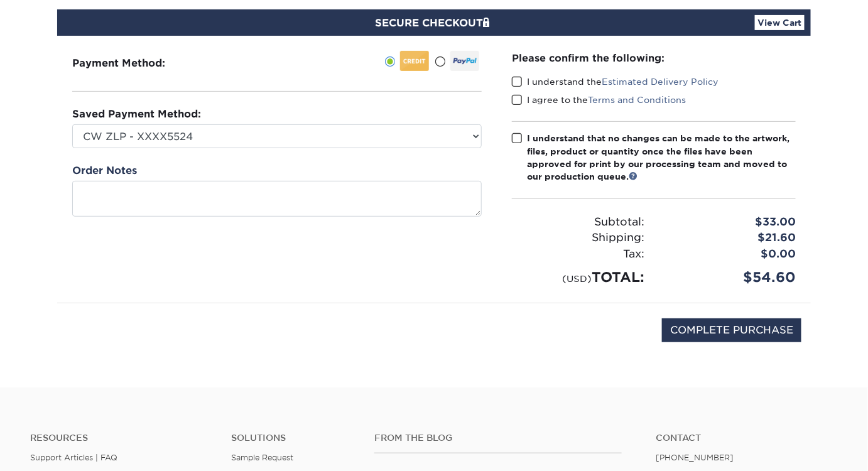  Describe the element at coordinates (133, 63) in the screenshot. I see `h3: Payment Method:` at that location.